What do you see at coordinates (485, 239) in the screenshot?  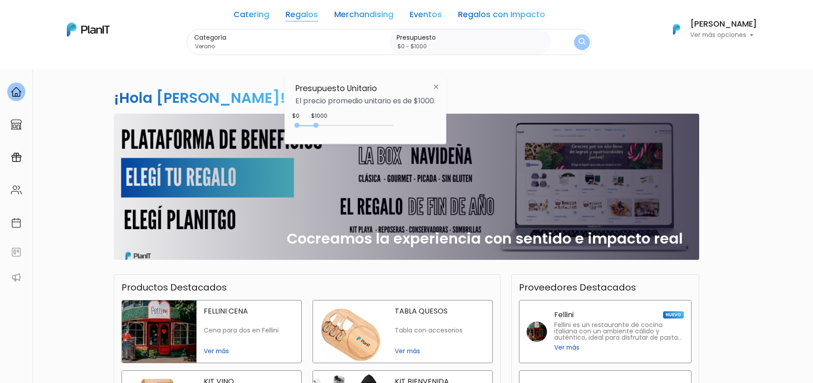 I see `h2: Cocreamos la experiencia con sentido e impacto real` at bounding box center [485, 239].